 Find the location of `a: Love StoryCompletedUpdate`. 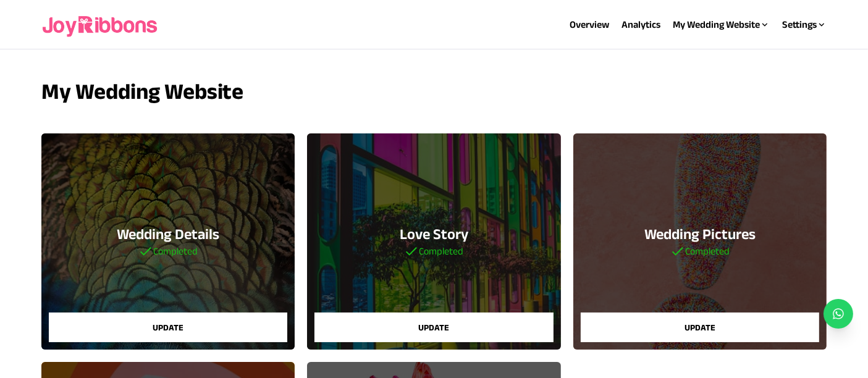

a: Love StoryCompletedUpdate is located at coordinates (434, 241).